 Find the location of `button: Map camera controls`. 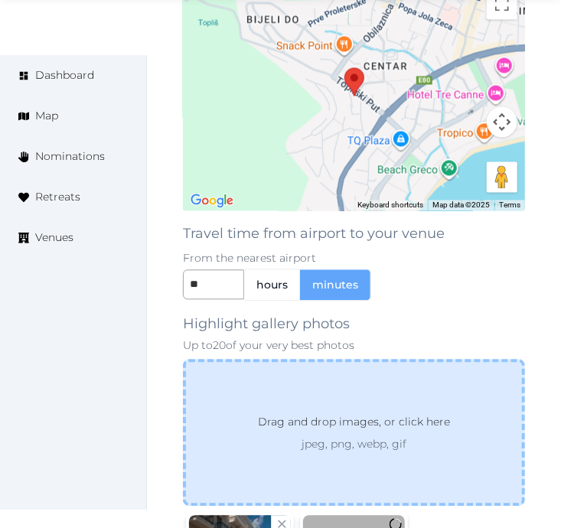

button: Map camera controls is located at coordinates (502, 122).